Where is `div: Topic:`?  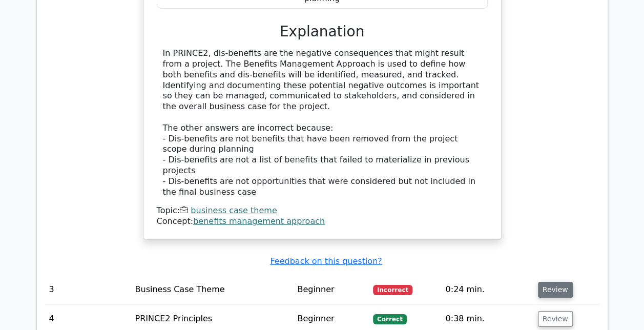 div: Topic: is located at coordinates (322, 211).